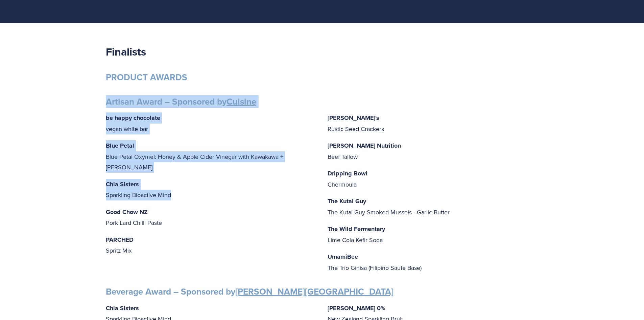  What do you see at coordinates (433, 123) in the screenshot?
I see `p: Rustic Seed Crackers` at bounding box center [433, 123].